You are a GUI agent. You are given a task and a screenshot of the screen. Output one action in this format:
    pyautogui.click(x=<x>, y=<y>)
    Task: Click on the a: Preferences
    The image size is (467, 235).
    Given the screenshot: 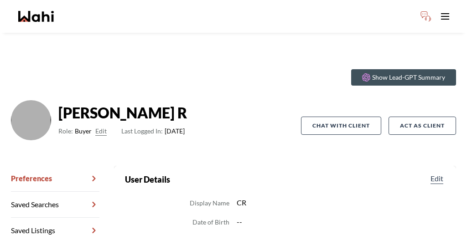 What is the action you would take?
    pyautogui.click(x=55, y=179)
    